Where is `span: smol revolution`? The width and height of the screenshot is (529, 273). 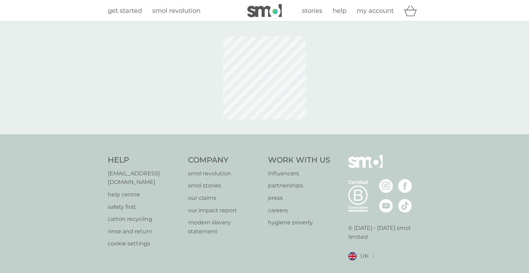
span: smol revolution is located at coordinates (176, 11).